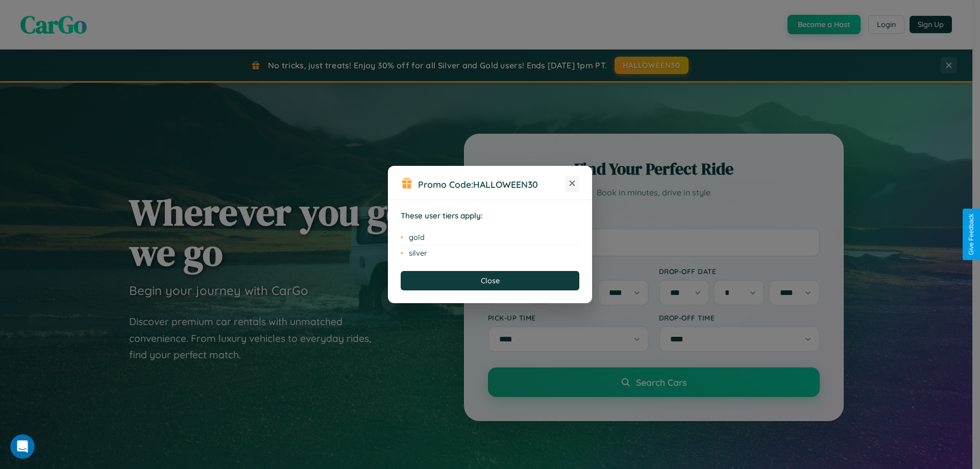 The height and width of the screenshot is (469, 980). I want to click on li: gold, so click(490, 237).